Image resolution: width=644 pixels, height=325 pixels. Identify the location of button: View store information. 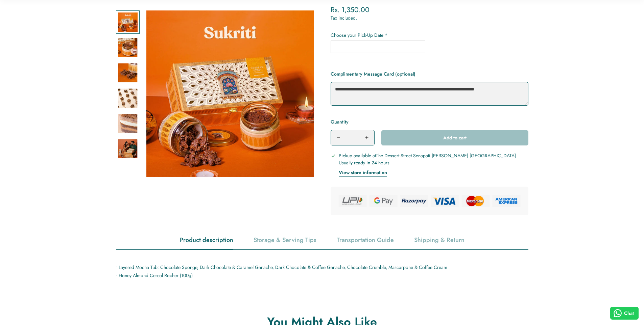
(363, 173).